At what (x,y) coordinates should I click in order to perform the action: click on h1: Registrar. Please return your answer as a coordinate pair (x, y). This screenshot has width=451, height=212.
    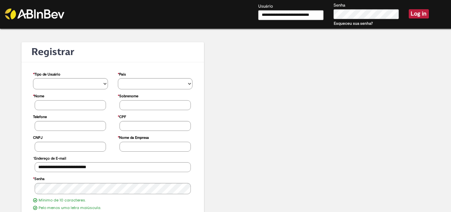
    Looking at the image, I should click on (113, 52).